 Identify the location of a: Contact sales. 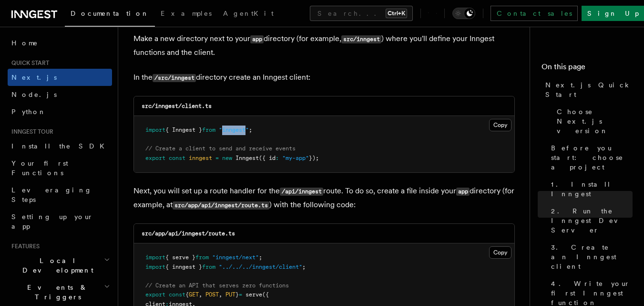
(534, 13).